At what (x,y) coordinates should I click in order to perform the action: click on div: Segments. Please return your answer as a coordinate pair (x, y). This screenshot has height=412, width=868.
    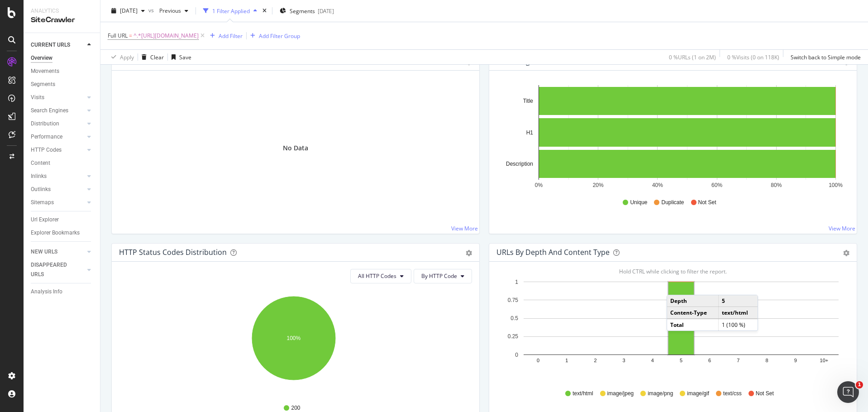
    Looking at the image, I should click on (43, 84).